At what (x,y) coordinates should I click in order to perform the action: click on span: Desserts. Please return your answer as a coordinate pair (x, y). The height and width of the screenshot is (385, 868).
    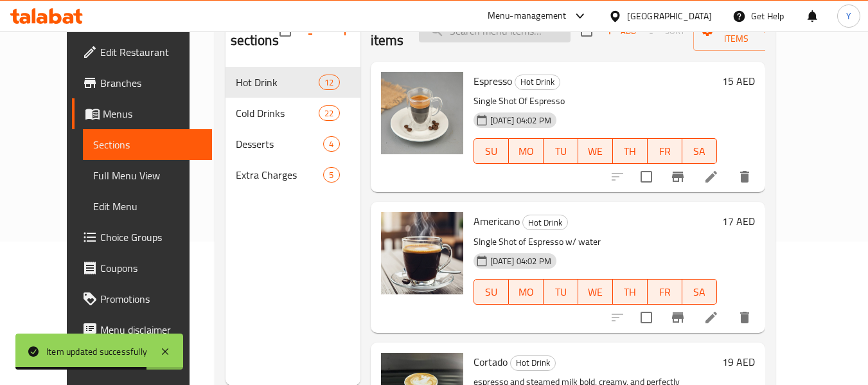
    Looking at the image, I should click on (279, 144).